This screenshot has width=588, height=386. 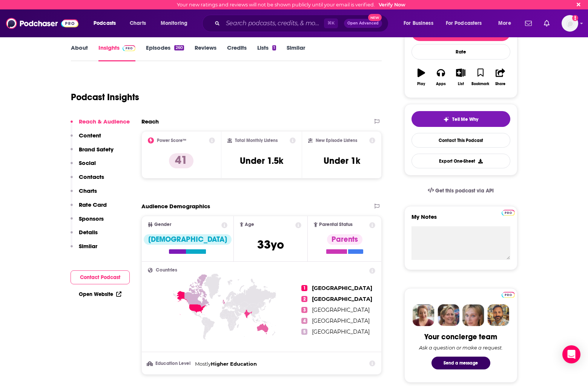 What do you see at coordinates (336, 140) in the screenshot?
I see `h2: New Episode Listens` at bounding box center [336, 140].